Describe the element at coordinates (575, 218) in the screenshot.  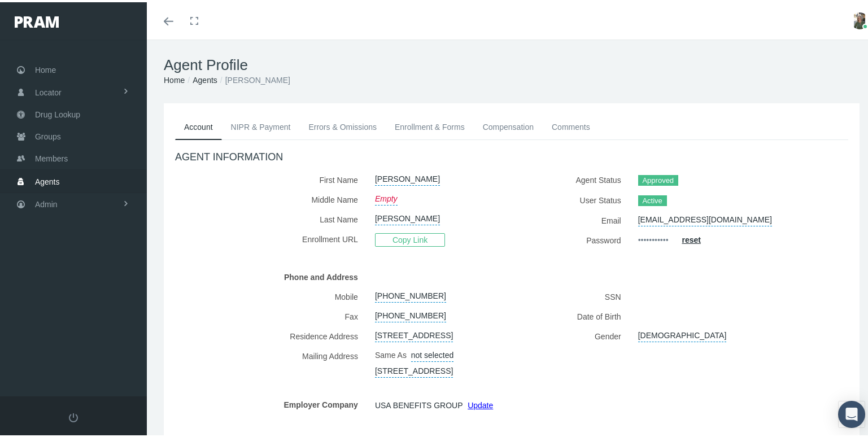
I see `label: Email` at that location.